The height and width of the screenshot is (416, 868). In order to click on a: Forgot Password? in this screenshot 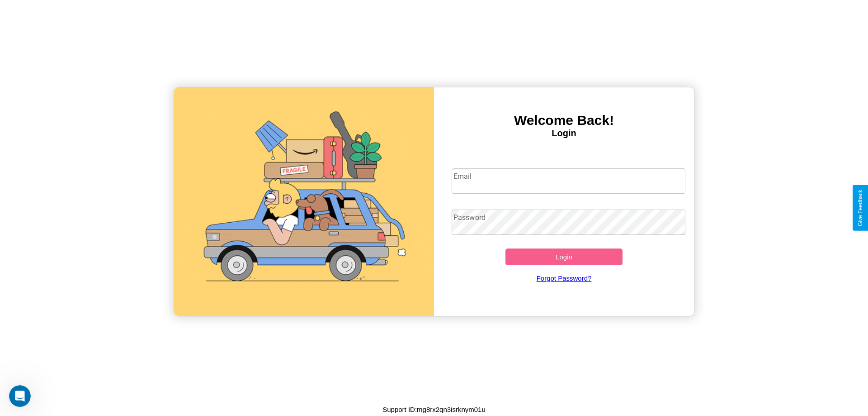, I will do `click(564, 278)`.